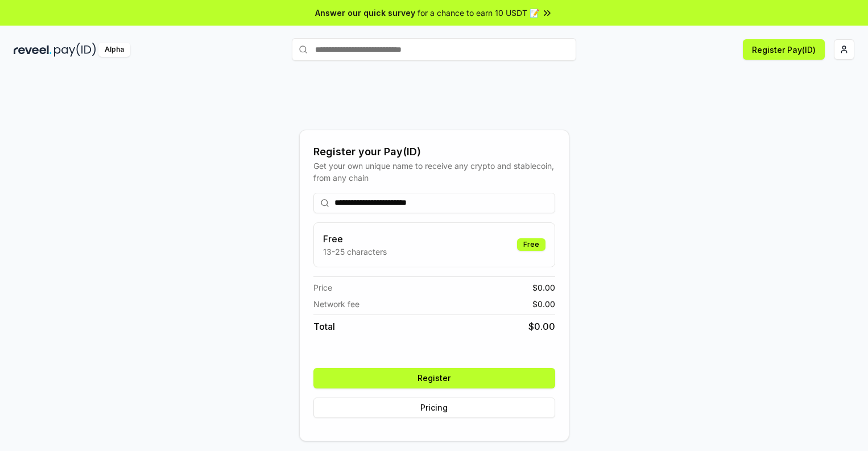  I want to click on div: Free, so click(531, 244).